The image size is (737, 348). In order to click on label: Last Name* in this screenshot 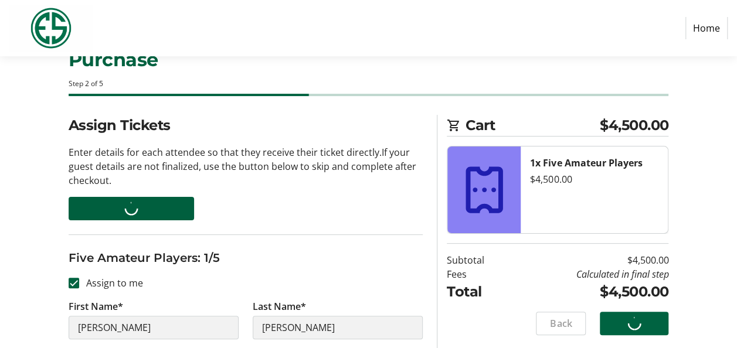, I will do `click(279, 307)`.